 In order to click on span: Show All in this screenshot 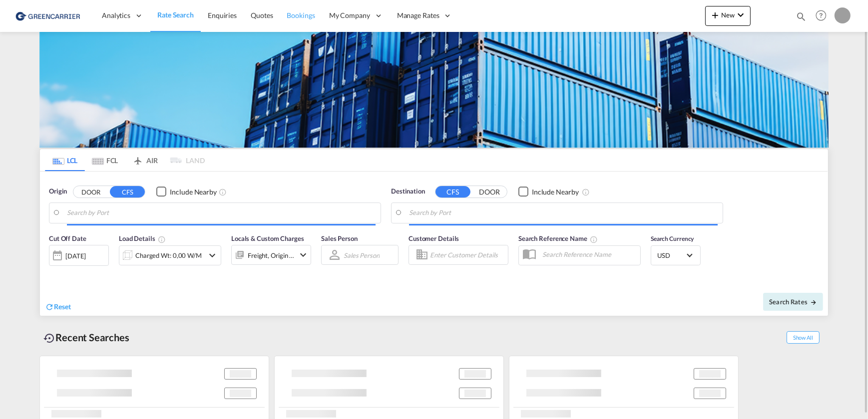, I will do `click(803, 338)`.